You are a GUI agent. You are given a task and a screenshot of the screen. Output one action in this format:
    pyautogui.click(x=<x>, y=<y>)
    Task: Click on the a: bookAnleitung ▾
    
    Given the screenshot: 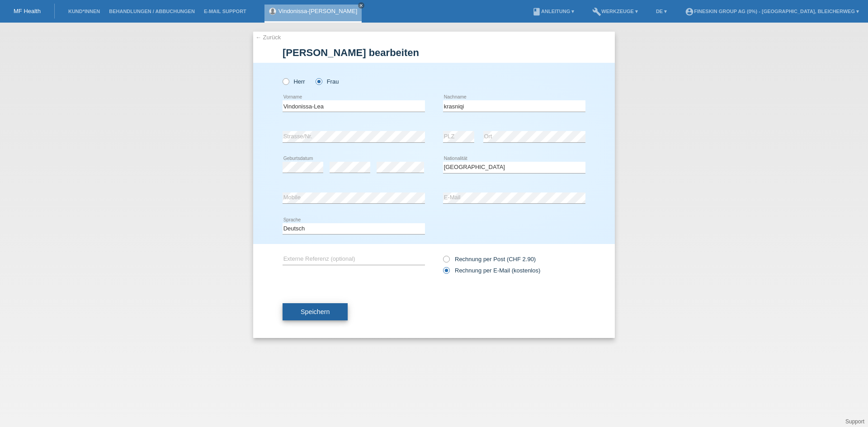 What is the action you would take?
    pyautogui.click(x=553, y=12)
    